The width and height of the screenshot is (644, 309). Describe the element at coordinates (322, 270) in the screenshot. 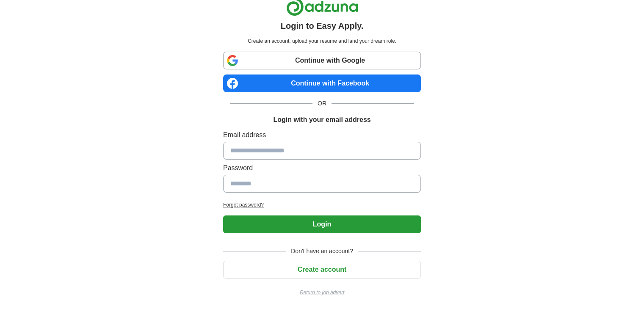

I see `button: Create account` at that location.